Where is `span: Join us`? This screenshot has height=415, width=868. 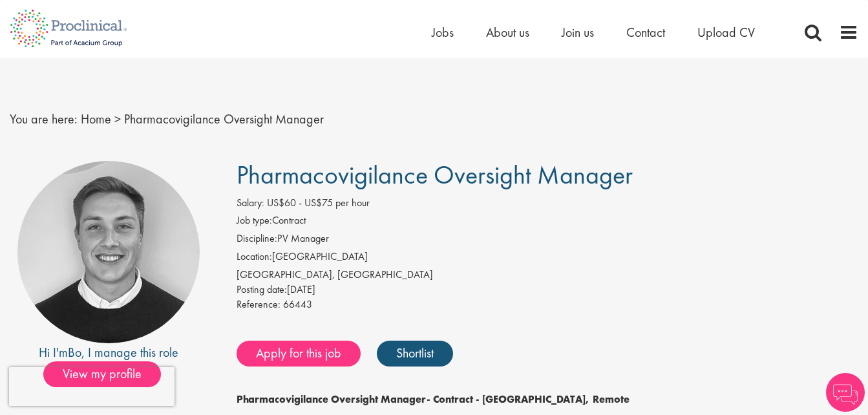
span: Join us is located at coordinates (578, 32).